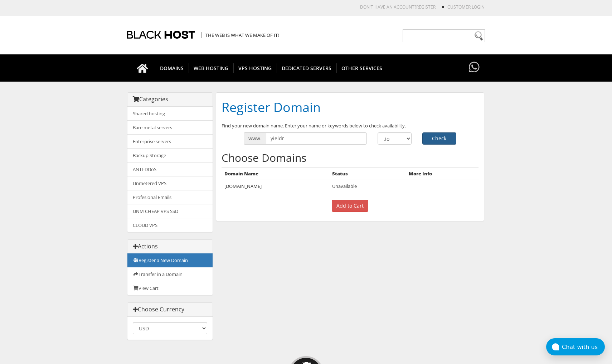  I want to click on input: Need help?, so click(444, 36).